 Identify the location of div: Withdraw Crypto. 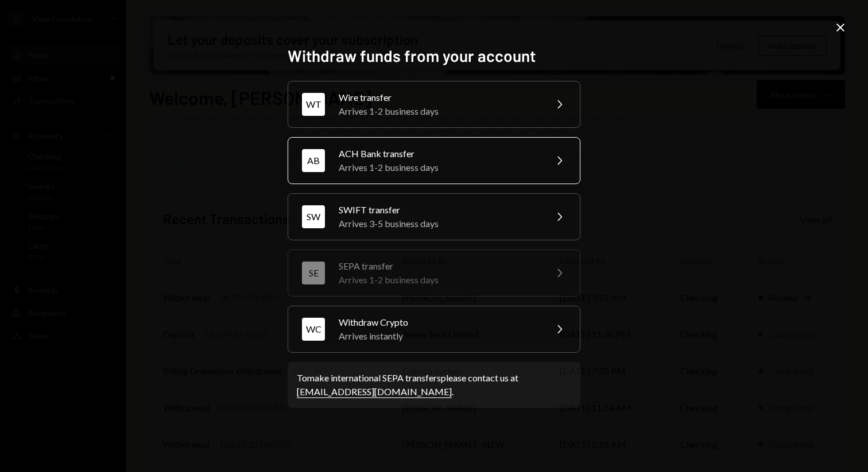
(438, 322).